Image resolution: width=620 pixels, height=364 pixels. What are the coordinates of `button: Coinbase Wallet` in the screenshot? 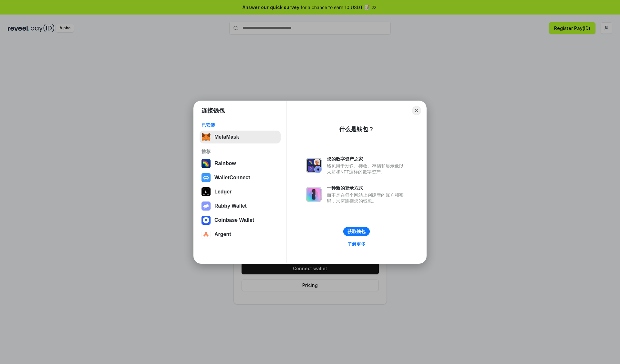 It's located at (240, 220).